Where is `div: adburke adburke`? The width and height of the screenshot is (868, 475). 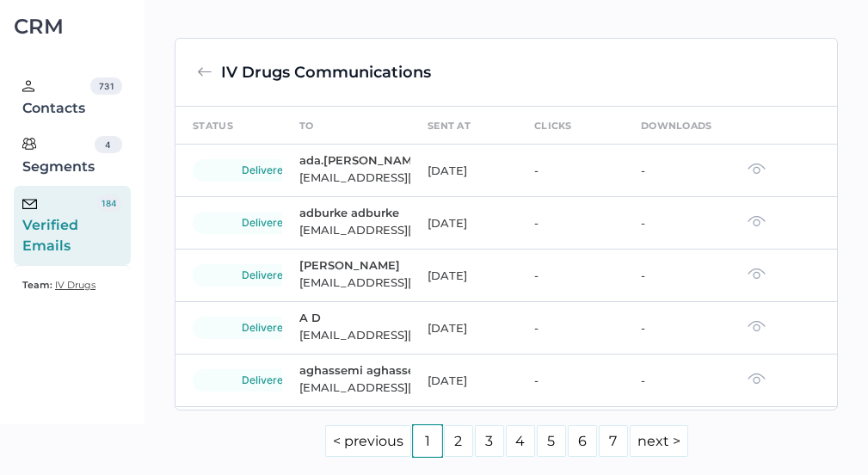
div: adburke adburke is located at coordinates (353, 212).